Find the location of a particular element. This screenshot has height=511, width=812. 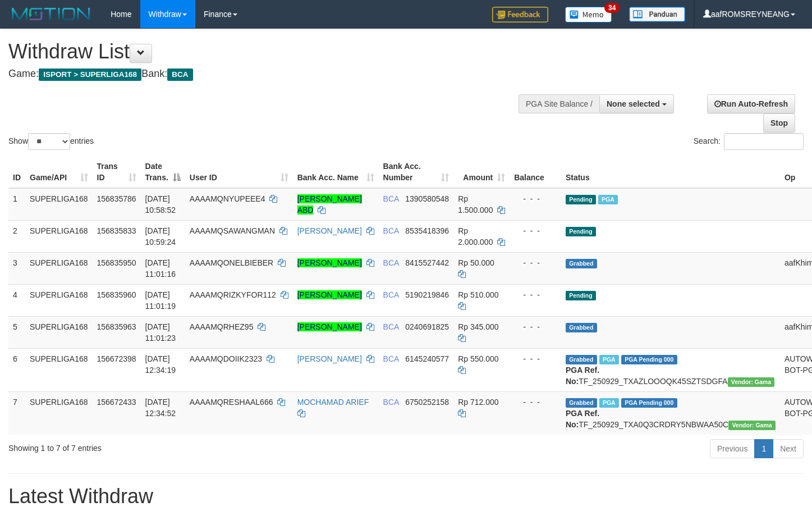

td: 1 is located at coordinates (17, 204).